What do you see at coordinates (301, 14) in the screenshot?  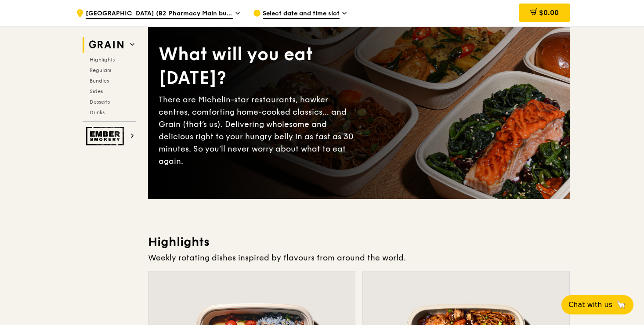 I see `span: Select date and time slot` at bounding box center [301, 14].